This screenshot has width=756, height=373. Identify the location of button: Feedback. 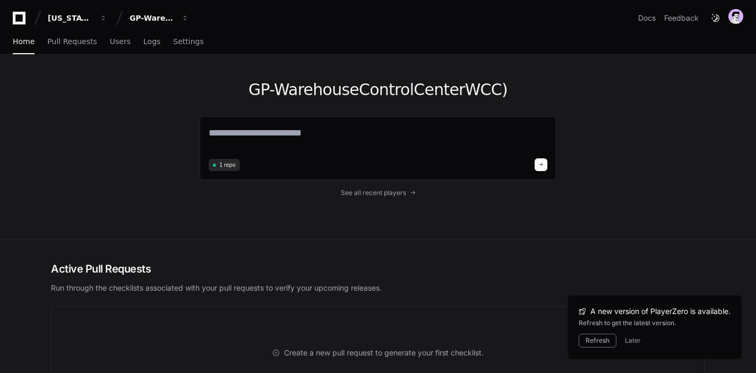
(681, 18).